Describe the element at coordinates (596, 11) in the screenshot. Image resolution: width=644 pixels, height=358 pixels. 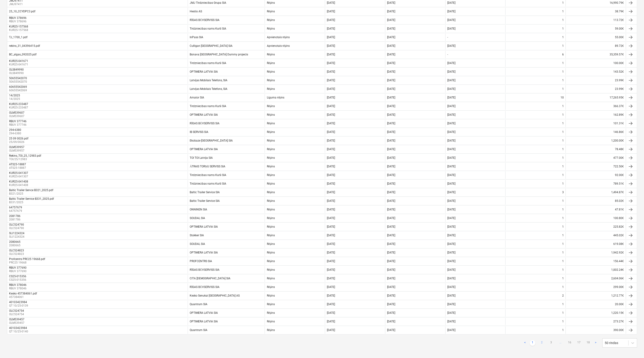
I see `div: 38.79€` at that location.